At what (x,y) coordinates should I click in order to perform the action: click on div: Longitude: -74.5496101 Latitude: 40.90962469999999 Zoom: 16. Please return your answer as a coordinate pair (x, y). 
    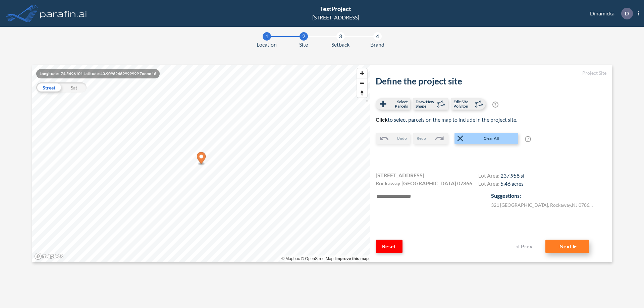
    Looking at the image, I should click on (98, 73).